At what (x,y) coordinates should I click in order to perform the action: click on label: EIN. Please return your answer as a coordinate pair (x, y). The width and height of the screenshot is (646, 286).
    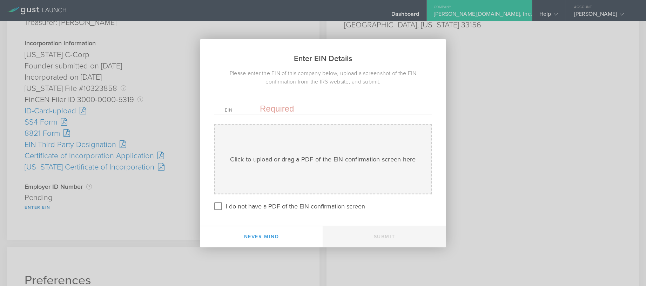
    Looking at the image, I should click on (242, 110).